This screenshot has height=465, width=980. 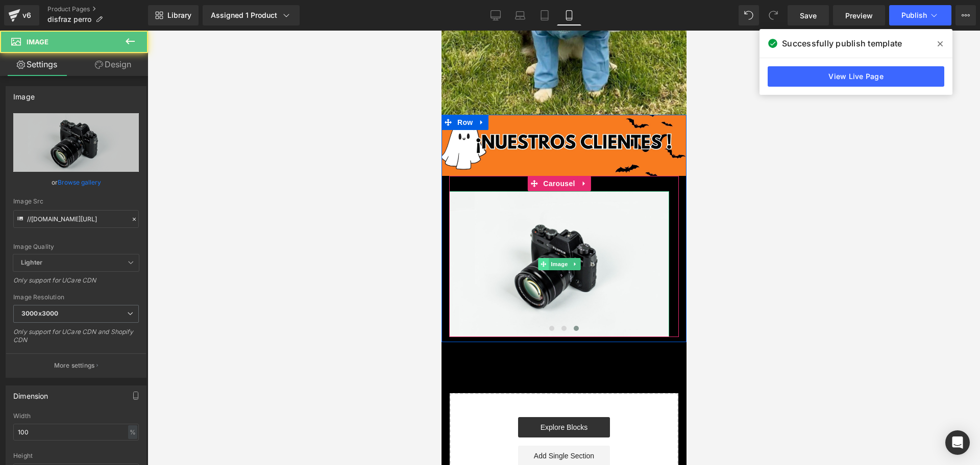 I want to click on a: Browse gallery, so click(x=79, y=182).